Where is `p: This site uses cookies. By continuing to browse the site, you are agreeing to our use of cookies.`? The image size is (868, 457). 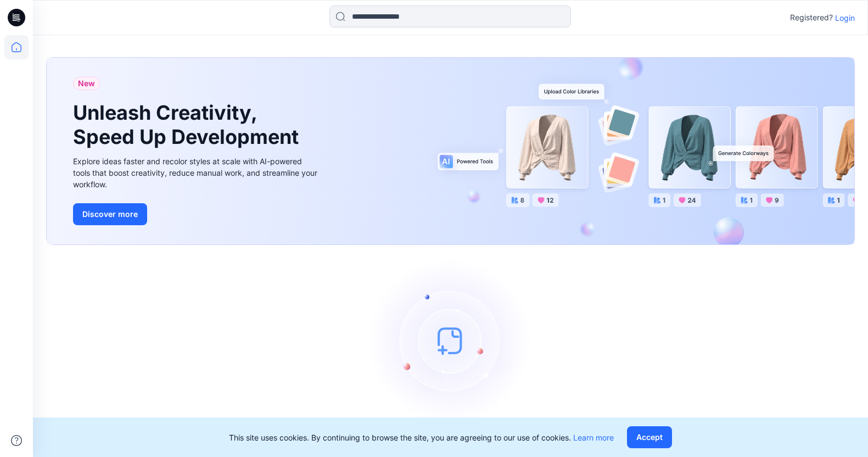
p: This site uses cookies. By continuing to browse the site, you are agreeing to our use of cookies. is located at coordinates (421, 437).